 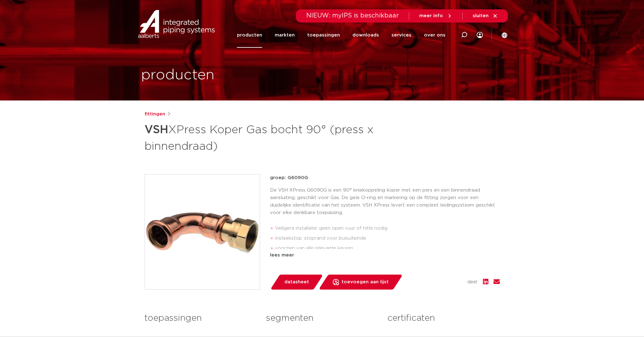 What do you see at coordinates (365, 282) in the screenshot?
I see `span: toevoegen aan lijst` at bounding box center [365, 282].